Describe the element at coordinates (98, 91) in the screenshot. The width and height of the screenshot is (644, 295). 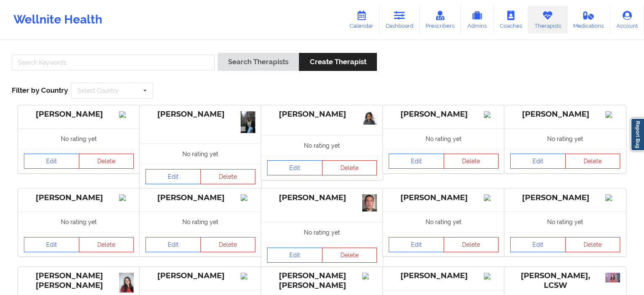
I see `div: Select Country` at that location.